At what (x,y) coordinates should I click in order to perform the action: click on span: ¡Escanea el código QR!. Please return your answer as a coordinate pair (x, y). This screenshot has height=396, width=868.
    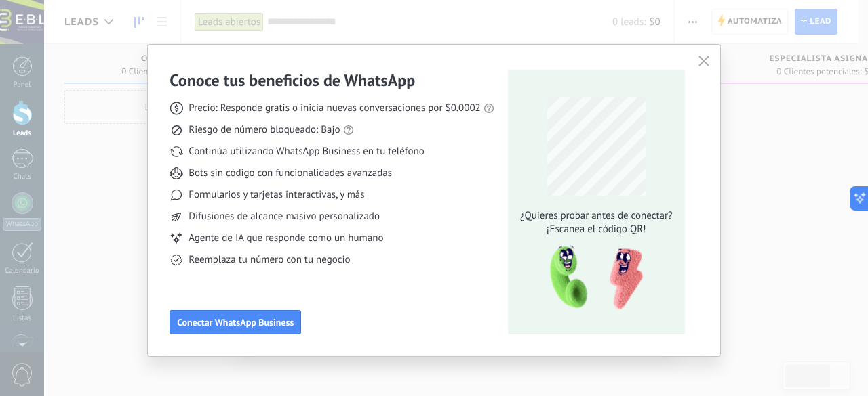
    Looking at the image, I should click on (596, 230).